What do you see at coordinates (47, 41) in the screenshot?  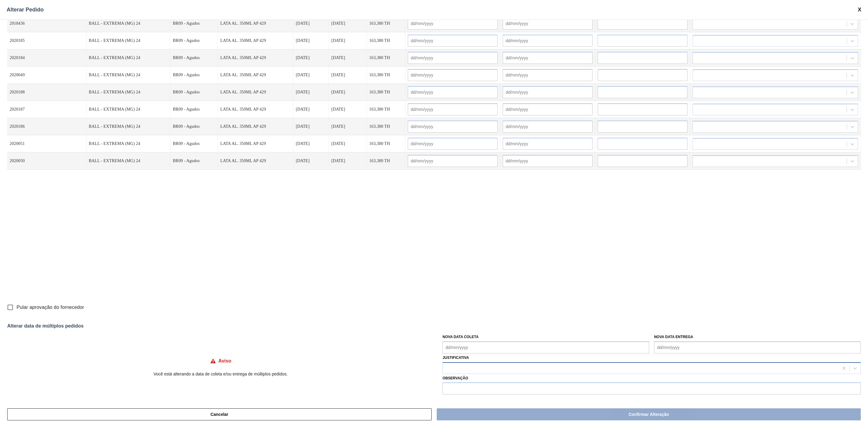 I see `td: 2020185` at bounding box center [47, 41].